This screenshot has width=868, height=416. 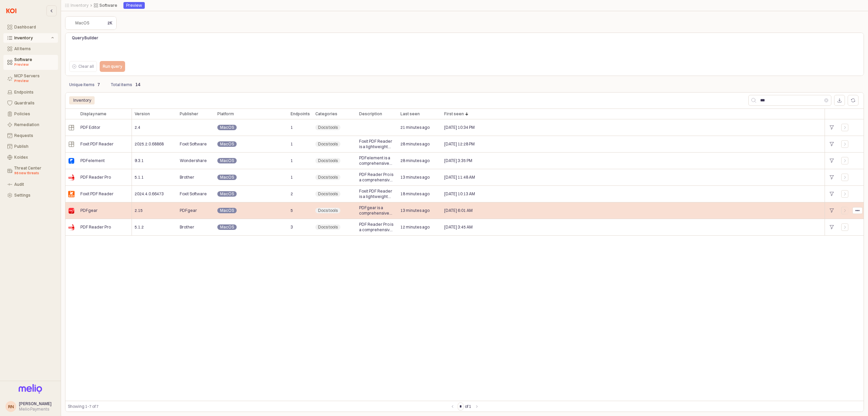 I want to click on span: 2024.4.0.66473, so click(x=150, y=194).